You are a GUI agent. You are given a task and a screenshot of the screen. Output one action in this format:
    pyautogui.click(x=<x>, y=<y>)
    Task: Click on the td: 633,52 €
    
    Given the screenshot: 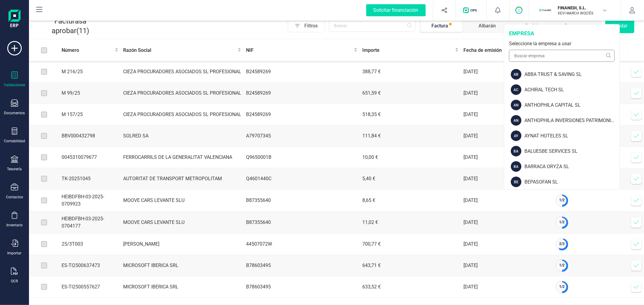 What is the action you would take?
    pyautogui.click(x=411, y=287)
    